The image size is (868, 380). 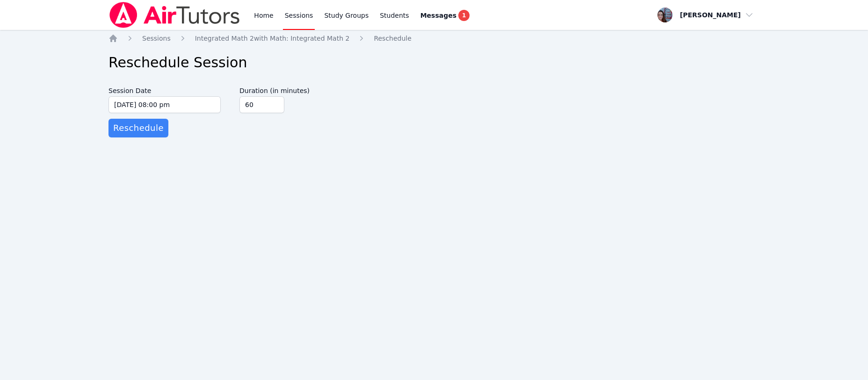 I want to click on a: Sessions, so click(x=156, y=38).